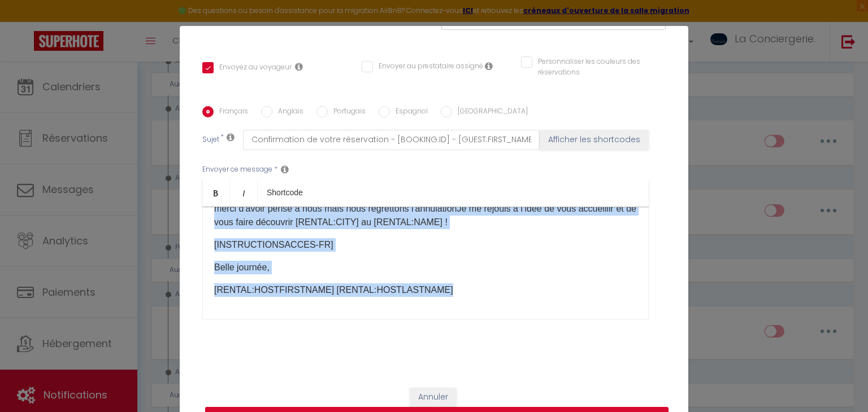 The image size is (868, 412). I want to click on i: Subject, so click(231, 137).